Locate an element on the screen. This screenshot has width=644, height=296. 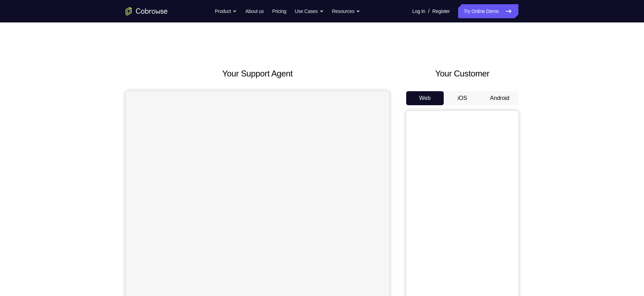
button: Android is located at coordinates (499, 98).